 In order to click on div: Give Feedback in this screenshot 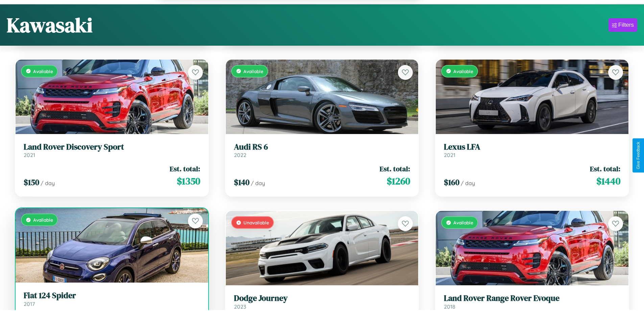, I will do `click(638, 155)`.